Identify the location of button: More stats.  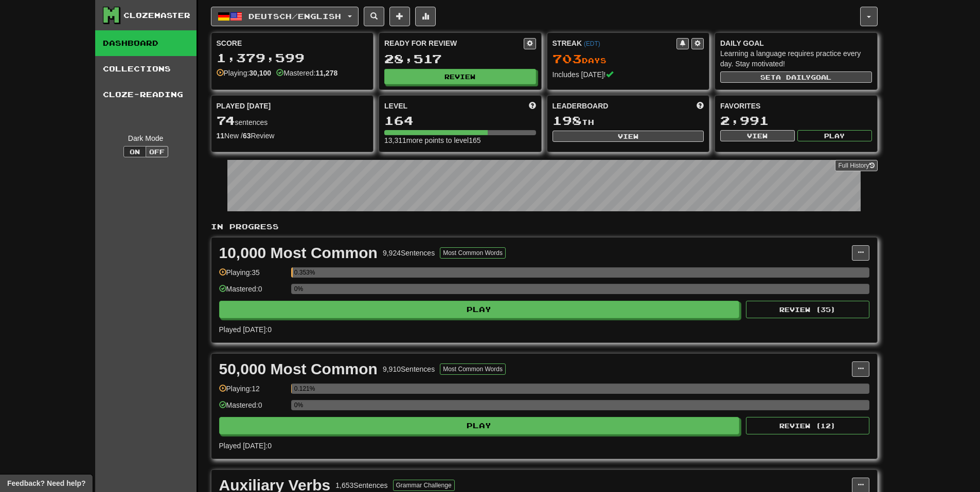
(425, 16).